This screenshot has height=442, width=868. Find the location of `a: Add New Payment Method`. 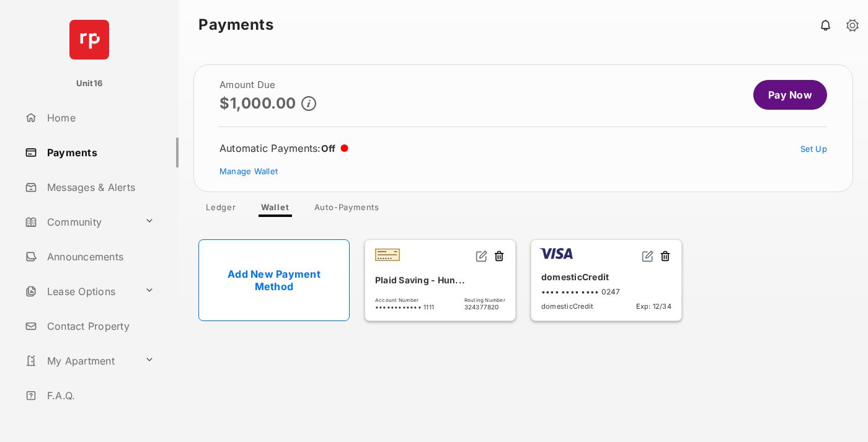

a: Add New Payment Method is located at coordinates (274, 280).